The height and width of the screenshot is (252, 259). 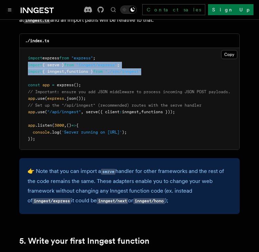 What do you see at coordinates (130, 186) in the screenshot?
I see `p: 👉 Note that you can import a handler for other frameworks and the rest of the code remains the sa...` at bounding box center [130, 186].